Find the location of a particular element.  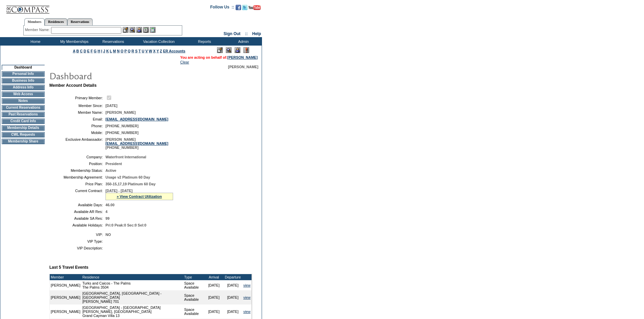

td: Membership Status: is located at coordinates (77, 170).